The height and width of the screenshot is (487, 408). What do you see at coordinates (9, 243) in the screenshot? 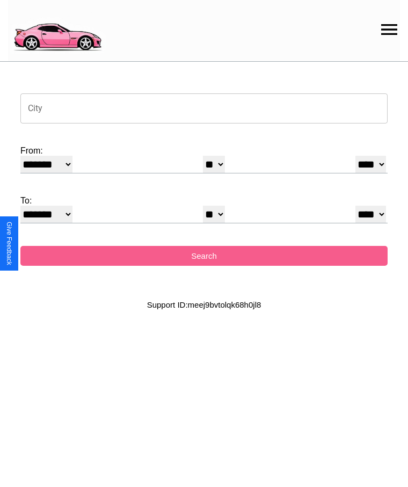
I see `div: Give Feedback` at bounding box center [9, 243].